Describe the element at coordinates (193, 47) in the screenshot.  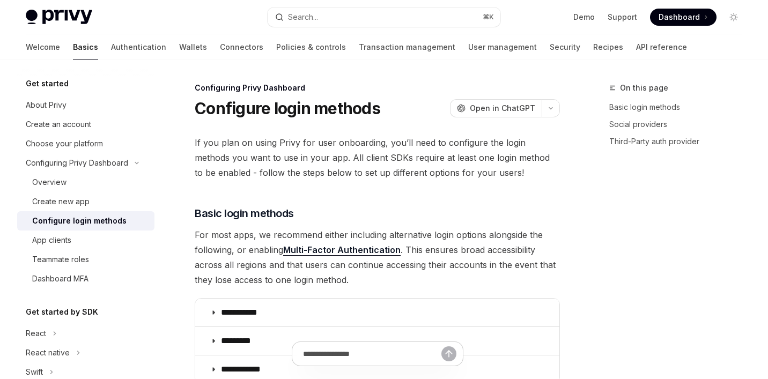
I see `a: Wallets` at that location.